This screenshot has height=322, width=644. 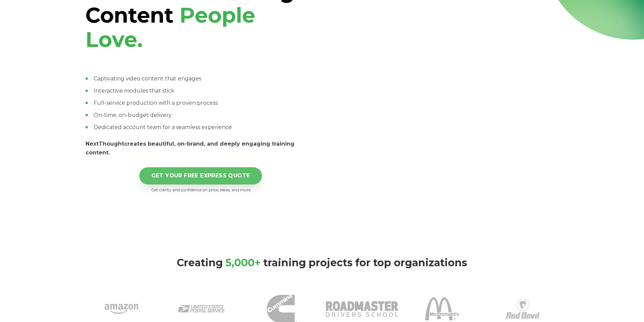 What do you see at coordinates (133, 115) in the screenshot?
I see `span: On-time, on-budget delivery` at bounding box center [133, 115].